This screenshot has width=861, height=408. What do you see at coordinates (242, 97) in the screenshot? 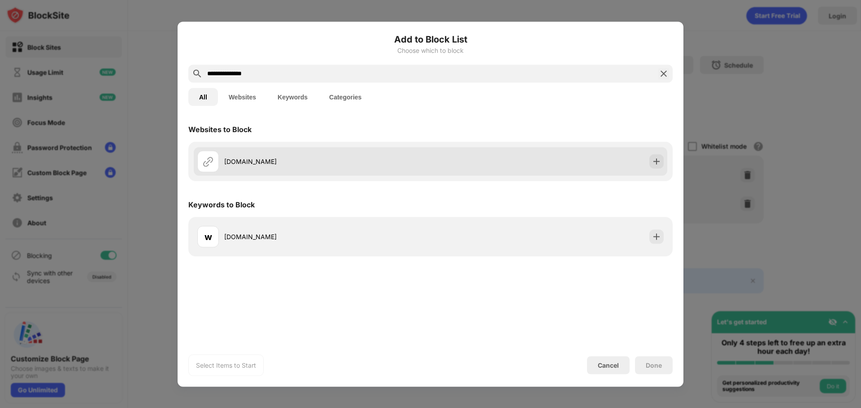
I see `button: Websites` at bounding box center [242, 97].